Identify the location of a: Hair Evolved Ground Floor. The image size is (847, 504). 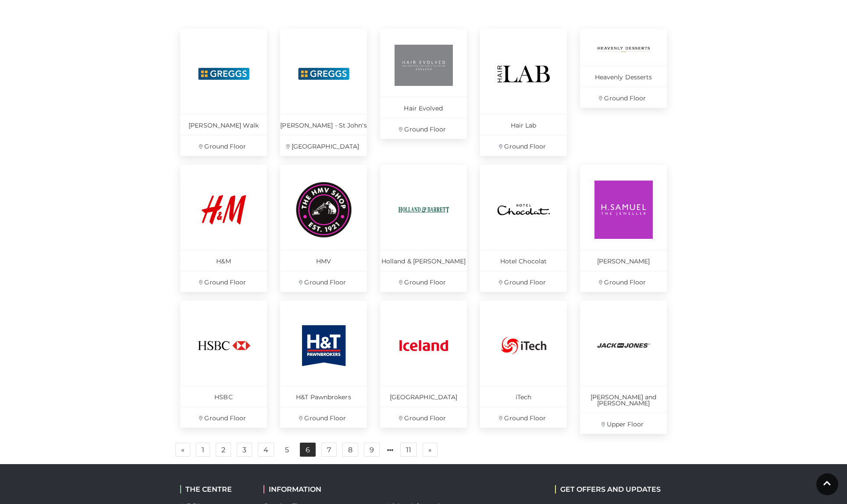
(424, 84).